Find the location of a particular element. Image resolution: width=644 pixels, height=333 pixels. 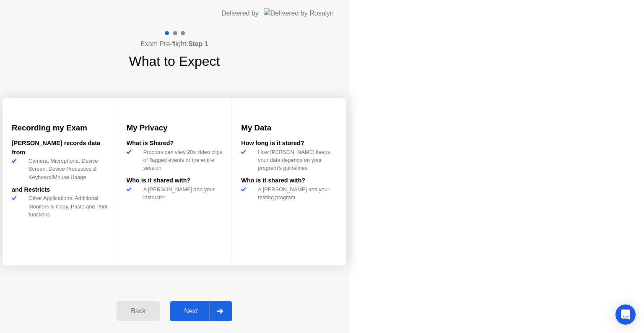

b: Step 1 is located at coordinates (198, 43).